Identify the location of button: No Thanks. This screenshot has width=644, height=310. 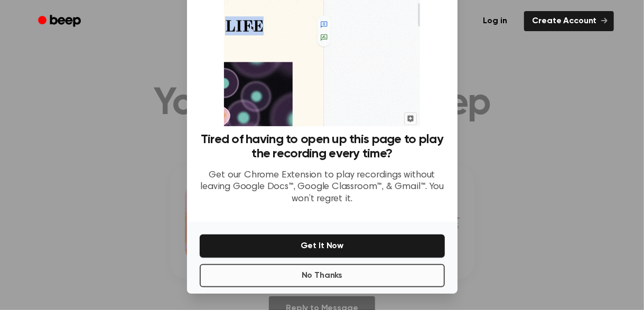
(322, 276).